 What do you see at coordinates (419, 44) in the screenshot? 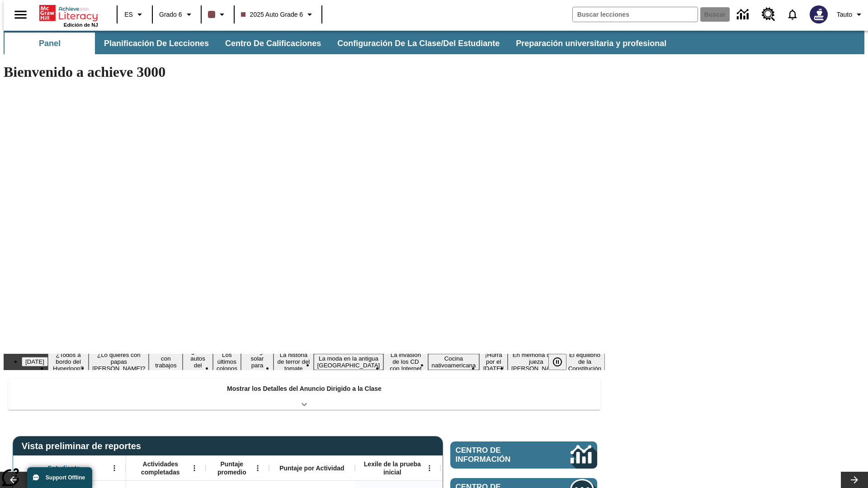
I see `button: Configuración de la clase/del estudiante` at bounding box center [419, 44].